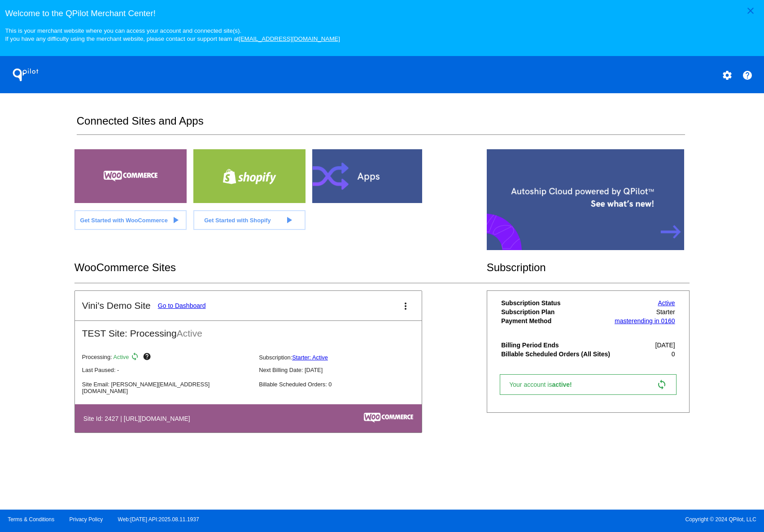  What do you see at coordinates (727, 75) in the screenshot?
I see `mat-icon: settings` at bounding box center [727, 75].